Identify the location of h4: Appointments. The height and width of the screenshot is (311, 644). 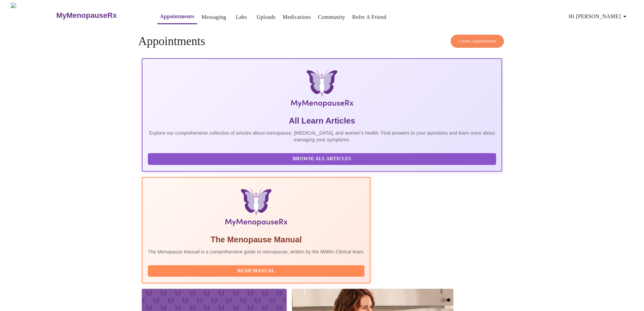
(322, 41).